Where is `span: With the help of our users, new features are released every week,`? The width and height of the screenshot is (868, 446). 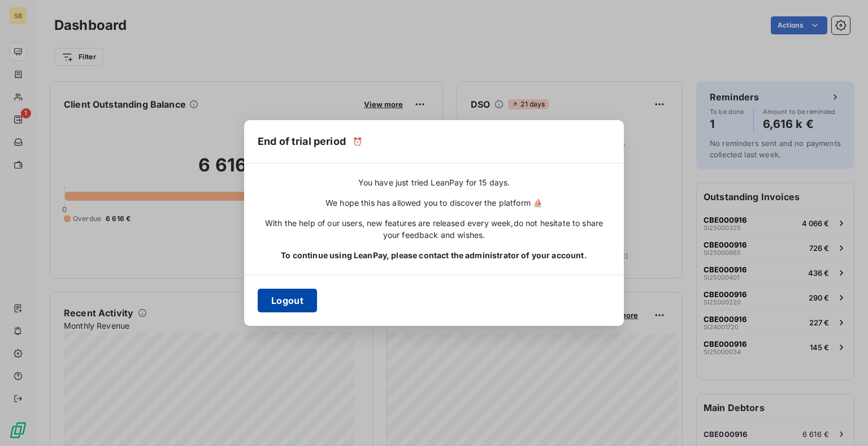
span: With the help of our users, new features are released every week, is located at coordinates (390, 223).